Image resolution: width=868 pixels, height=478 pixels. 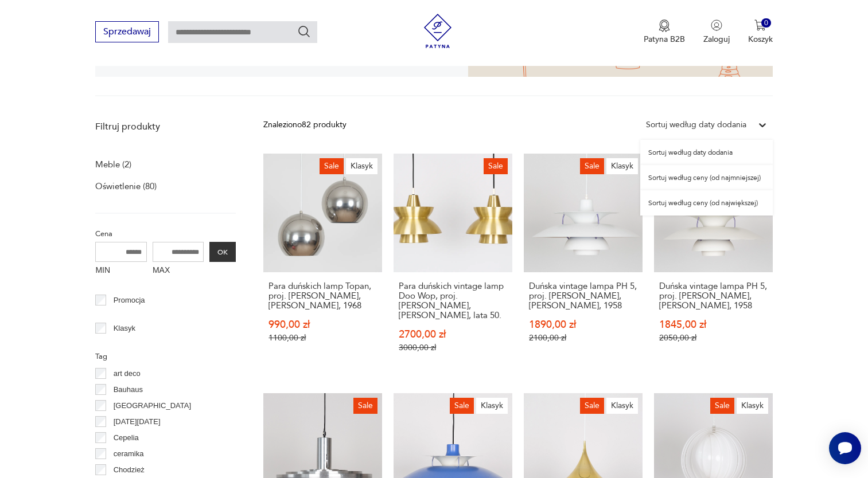 I want to click on button: OK, so click(x=222, y=252).